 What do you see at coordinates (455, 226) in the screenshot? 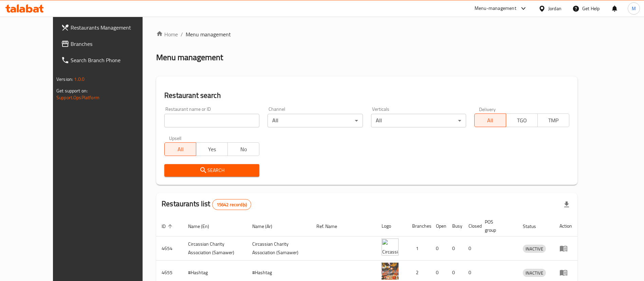
I see `th: Busy` at bounding box center [455, 226].